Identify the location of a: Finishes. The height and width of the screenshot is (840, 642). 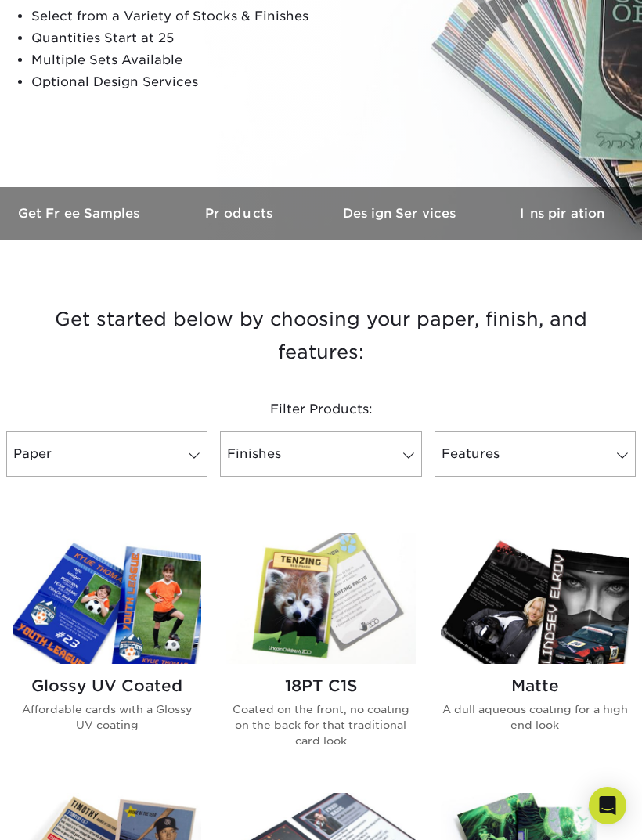
(321, 455).